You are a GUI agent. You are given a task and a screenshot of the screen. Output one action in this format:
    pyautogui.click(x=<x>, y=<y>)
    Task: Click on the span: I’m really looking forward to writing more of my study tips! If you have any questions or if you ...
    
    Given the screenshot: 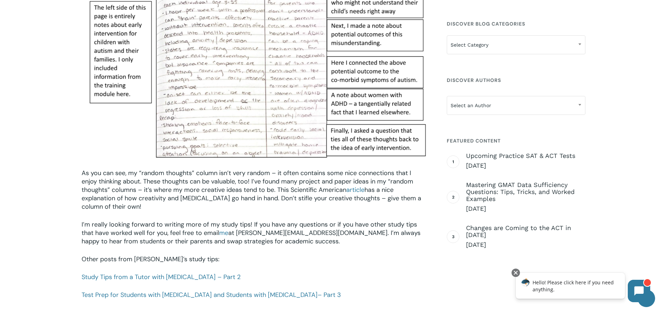 What is the action you would take?
    pyautogui.click(x=249, y=229)
    